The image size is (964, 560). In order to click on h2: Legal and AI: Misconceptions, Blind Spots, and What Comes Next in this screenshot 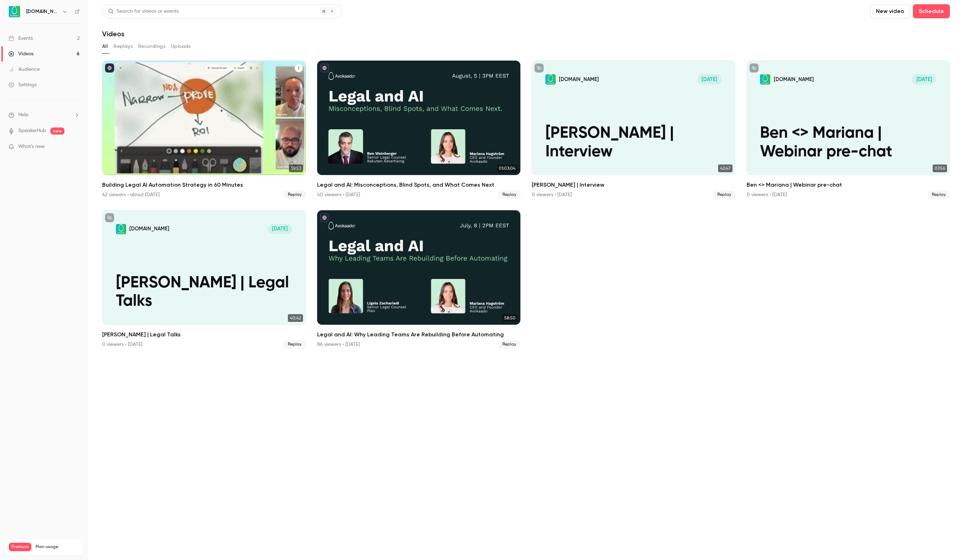, I will do `click(419, 185)`.